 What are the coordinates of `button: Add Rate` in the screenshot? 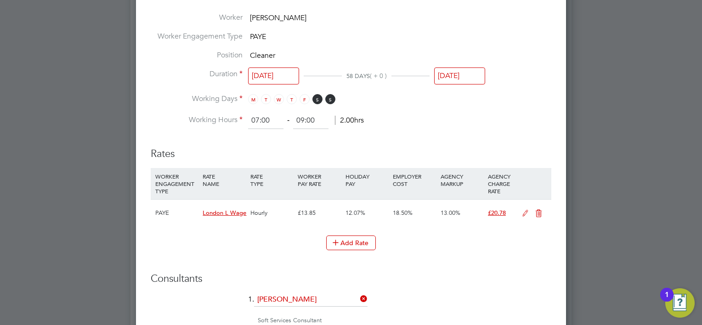 It's located at (351, 243).